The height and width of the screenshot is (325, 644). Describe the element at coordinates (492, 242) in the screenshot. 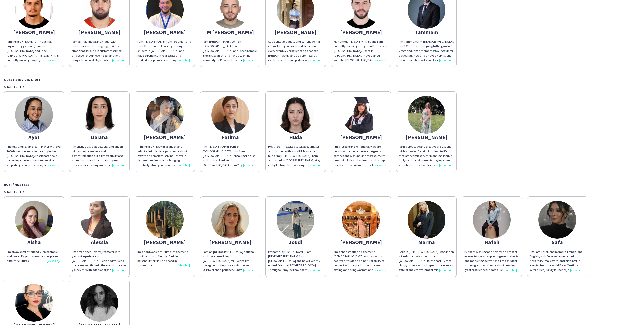

I see `div: Rafah` at that location.